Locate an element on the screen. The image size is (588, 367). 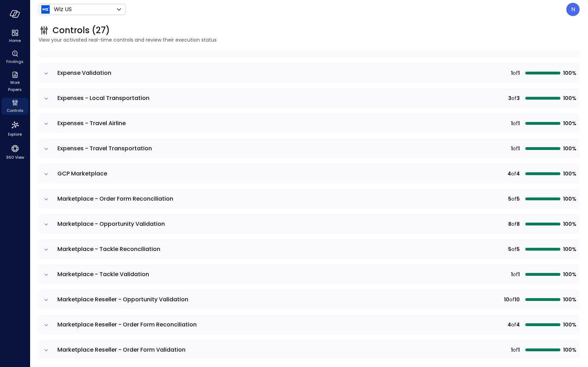
span: Controls (27) is located at coordinates (81, 30).